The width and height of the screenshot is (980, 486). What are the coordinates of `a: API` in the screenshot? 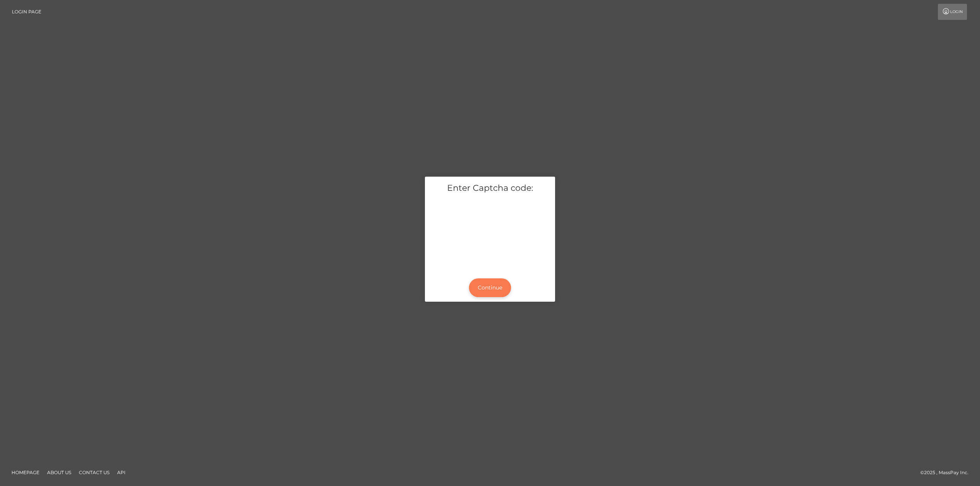 It's located at (121, 472).